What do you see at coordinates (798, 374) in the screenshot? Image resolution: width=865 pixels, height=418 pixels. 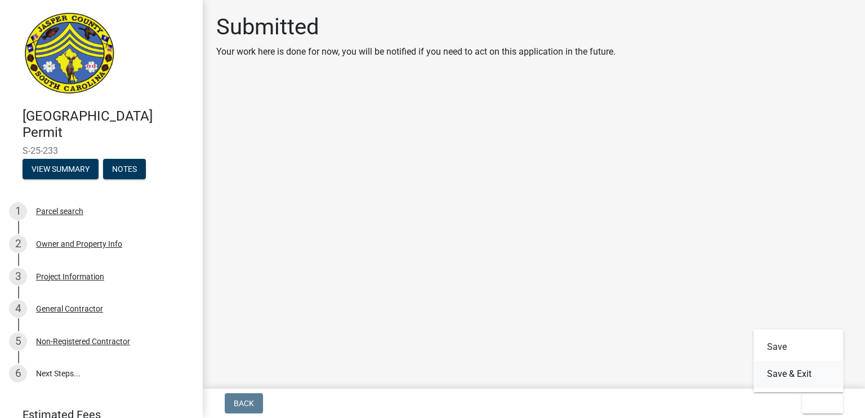 I see `button: Save & Exit` at bounding box center [798, 374].